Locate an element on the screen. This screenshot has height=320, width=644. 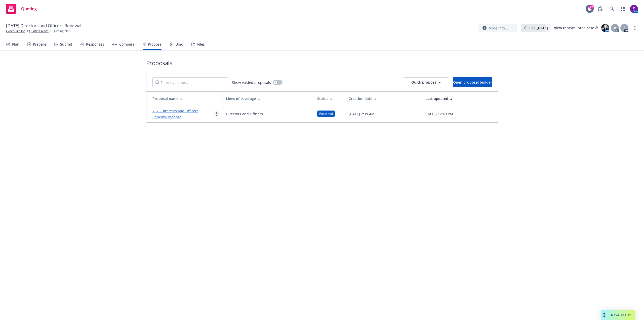
span: More info... is located at coordinates (498, 28).